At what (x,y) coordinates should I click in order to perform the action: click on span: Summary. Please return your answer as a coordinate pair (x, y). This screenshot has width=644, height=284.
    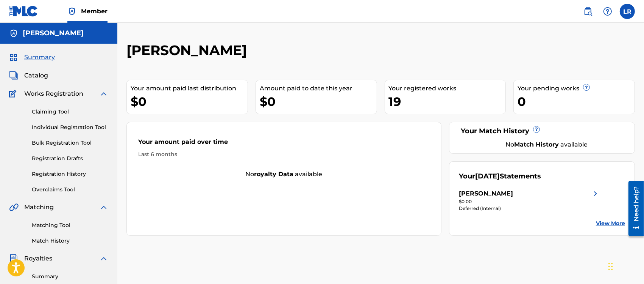
    Looking at the image, I should click on (39, 57).